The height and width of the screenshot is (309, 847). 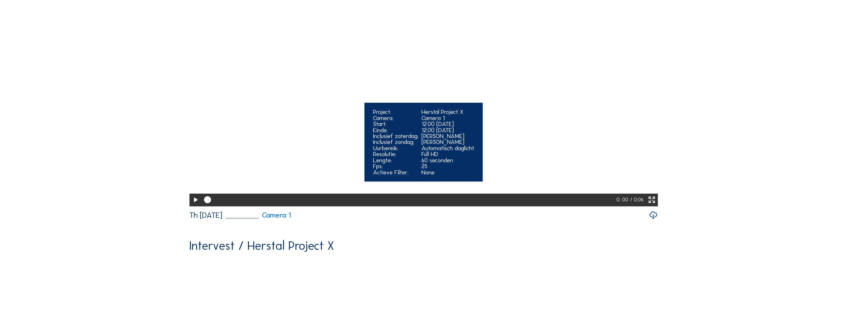 What do you see at coordinates (396, 112) in the screenshot?
I see `div: Project:` at bounding box center [396, 112].